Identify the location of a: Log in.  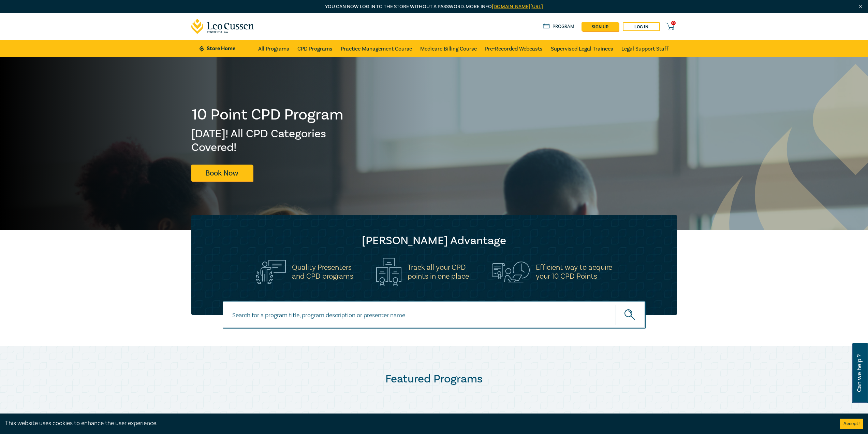
(641, 27).